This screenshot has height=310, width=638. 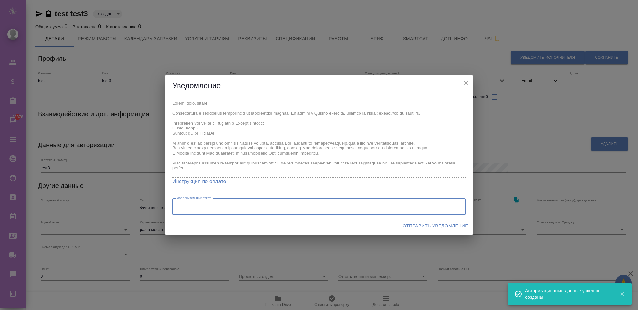 I want to click on button: close, so click(x=466, y=83).